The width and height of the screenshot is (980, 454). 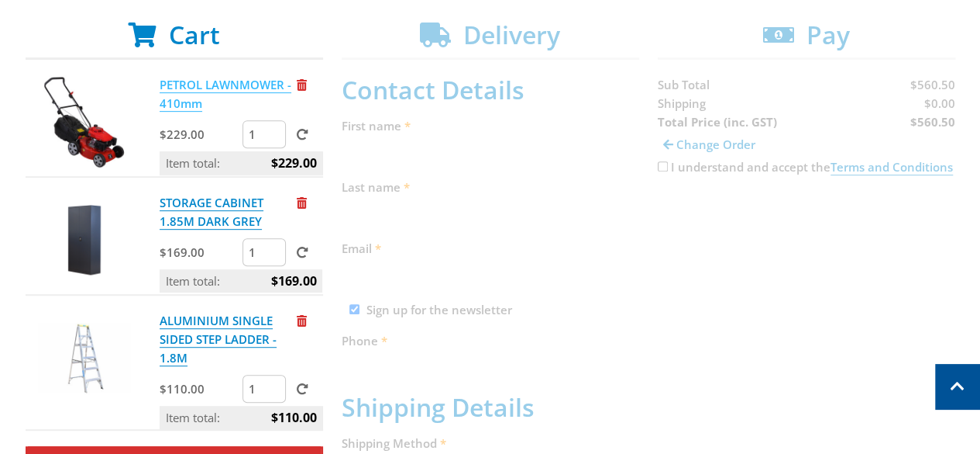 I want to click on p: $229.00, so click(x=199, y=134).